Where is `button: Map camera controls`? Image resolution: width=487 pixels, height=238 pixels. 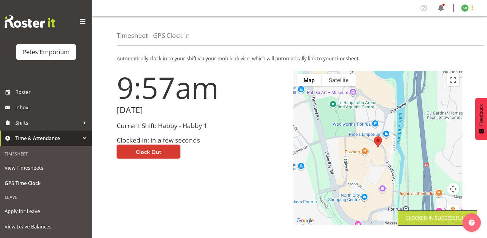 button: Map camera controls is located at coordinates (454, 189).